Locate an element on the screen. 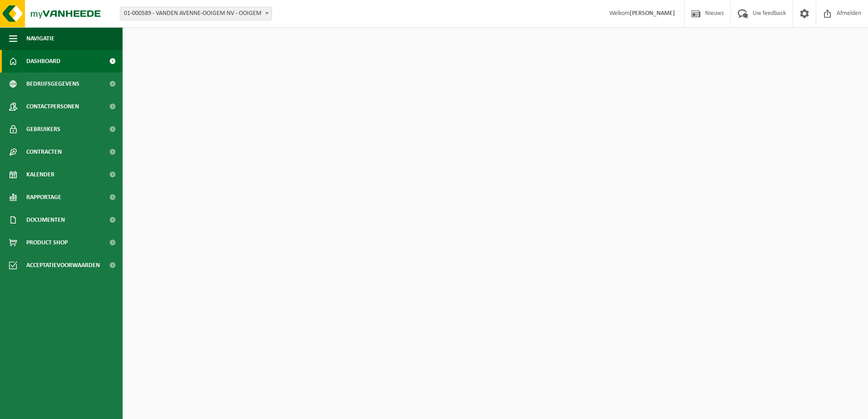 The image size is (868, 419). span: Product Shop is located at coordinates (47, 242).